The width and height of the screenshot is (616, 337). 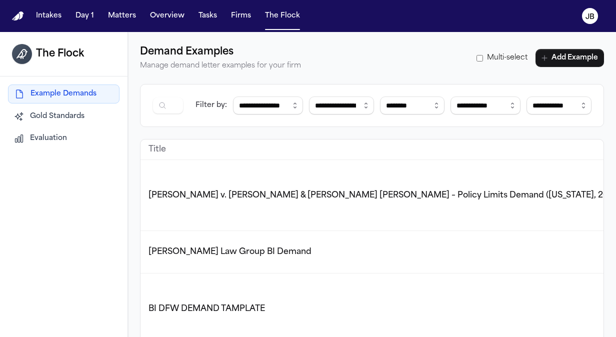 What do you see at coordinates (122, 16) in the screenshot?
I see `button: Matters` at bounding box center [122, 16].